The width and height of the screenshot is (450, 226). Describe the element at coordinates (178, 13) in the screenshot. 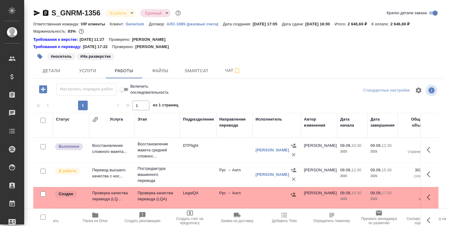

I see `button: Доп статусы указывают на важность/срочность заказа` at that location.